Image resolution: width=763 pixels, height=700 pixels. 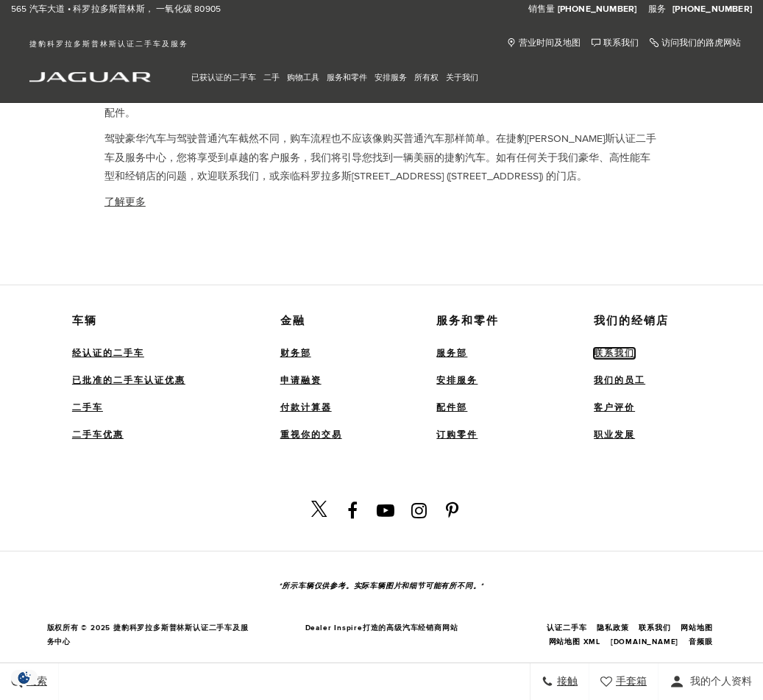 What do you see at coordinates (696, 628) in the screenshot?
I see `font: 网站地图` at bounding box center [696, 628].